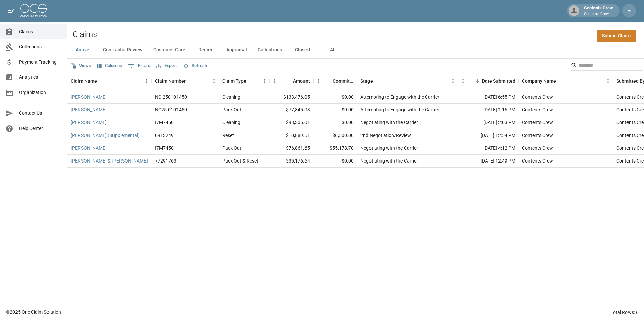  Describe the element at coordinates (40, 77) in the screenshot. I see `span: Analytics` at that location.